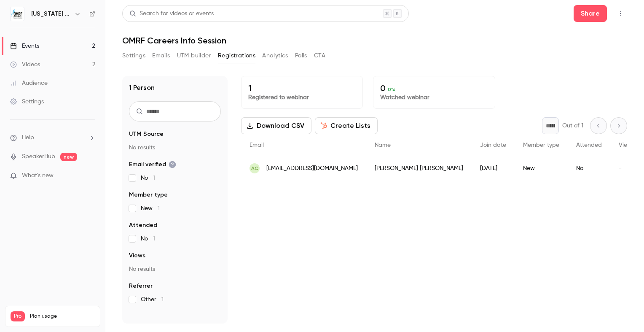 Image resolution: width=644 pixels, height=332 pixels. What do you see at coordinates (589, 168) in the screenshot?
I see `div: No` at bounding box center [589, 168].